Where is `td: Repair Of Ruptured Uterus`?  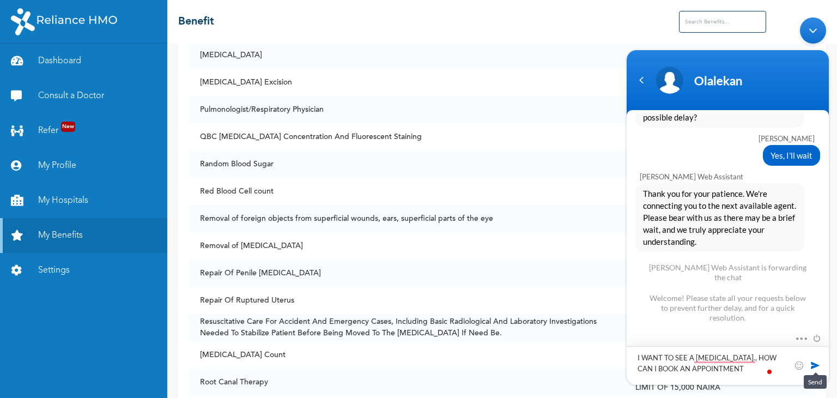 td: Repair Of Ruptured Uterus is located at coordinates (406, 300).